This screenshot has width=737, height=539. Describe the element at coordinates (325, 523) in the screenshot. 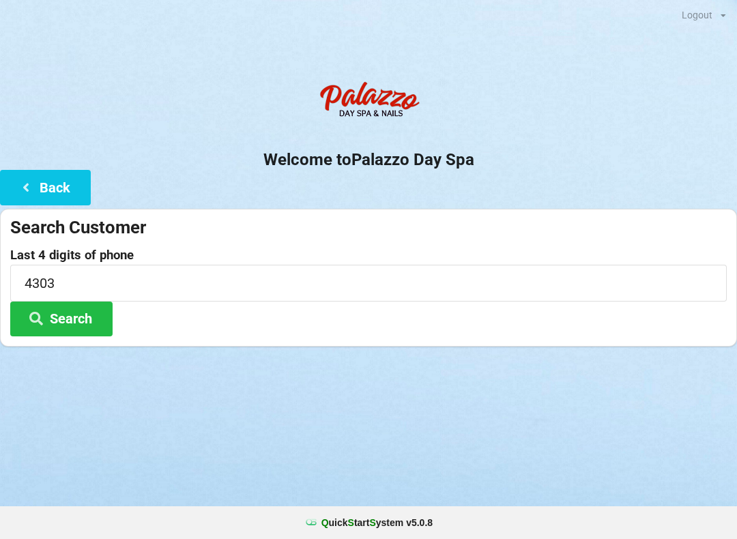

I see `span: Q` at that location.